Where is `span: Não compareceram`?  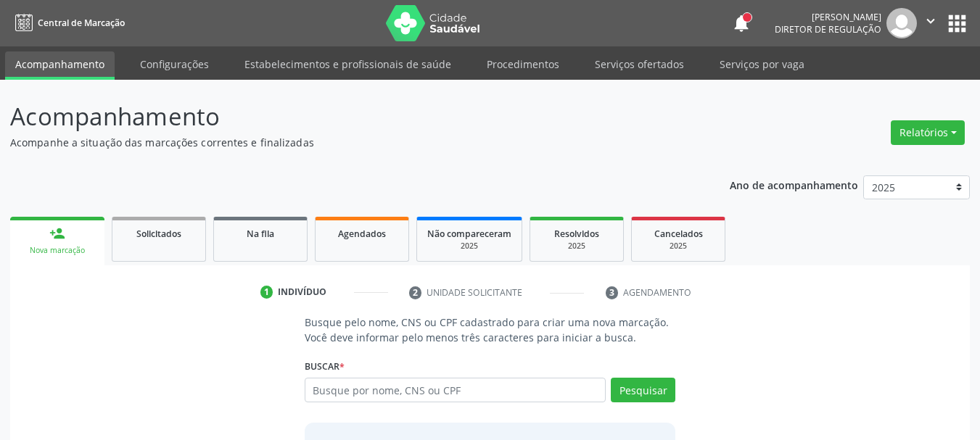
span: Não compareceram is located at coordinates (470, 234).